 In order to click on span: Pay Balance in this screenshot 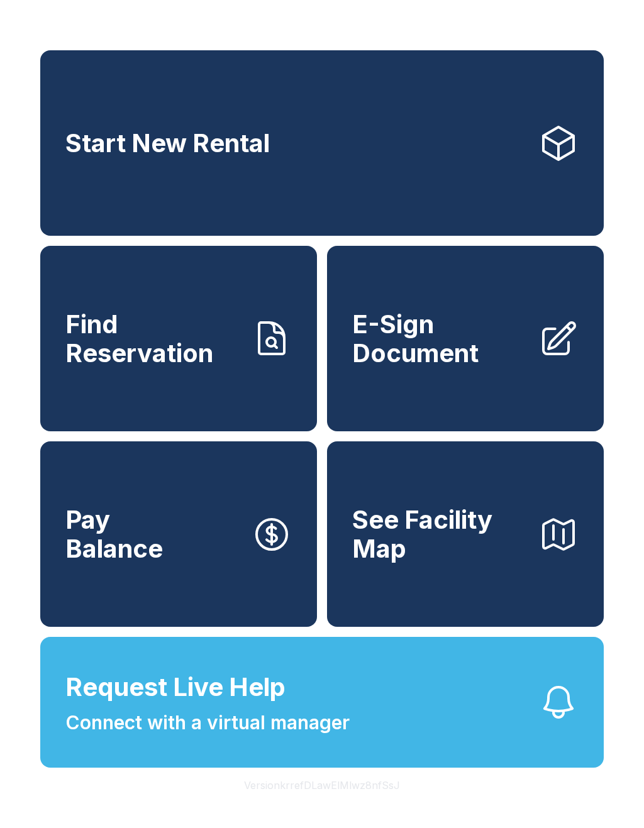, I will do `click(113, 534)`.